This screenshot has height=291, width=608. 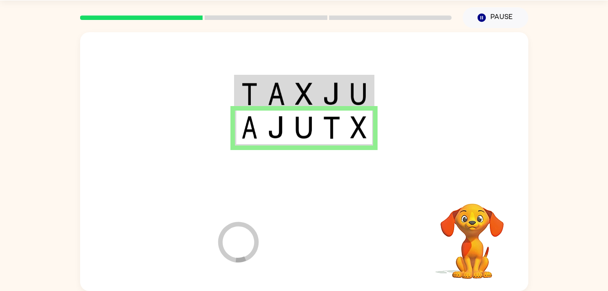 I want to click on video: Your browser must support playing .mp4 files to use Literably. Please try using another browser., so click(x=472, y=234).